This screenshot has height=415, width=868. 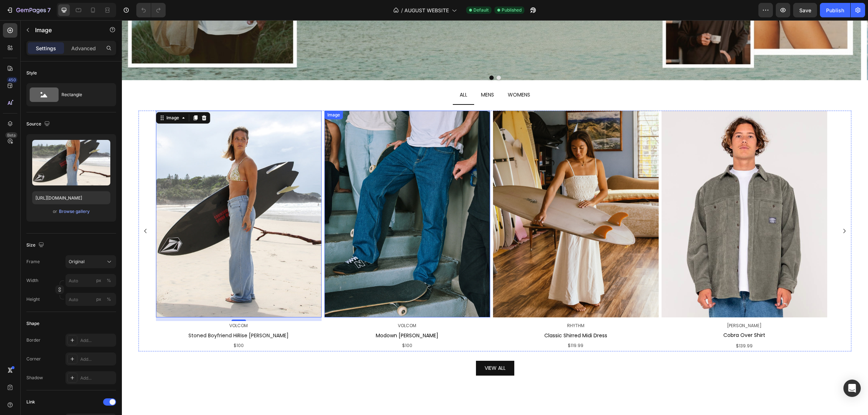 What do you see at coordinates (852, 388) in the screenshot?
I see `div: Open Intercom Messenger` at bounding box center [852, 388].